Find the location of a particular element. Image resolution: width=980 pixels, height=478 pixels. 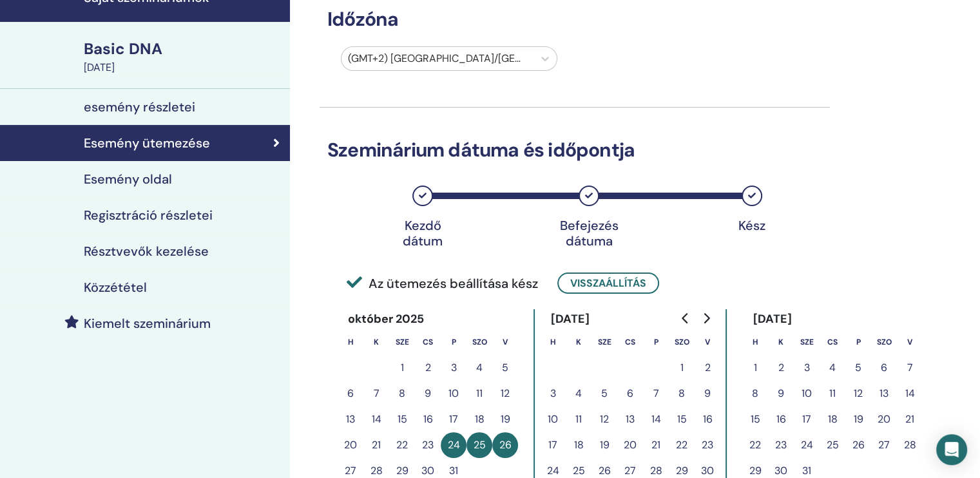

div: Basic DNA is located at coordinates (183, 49).